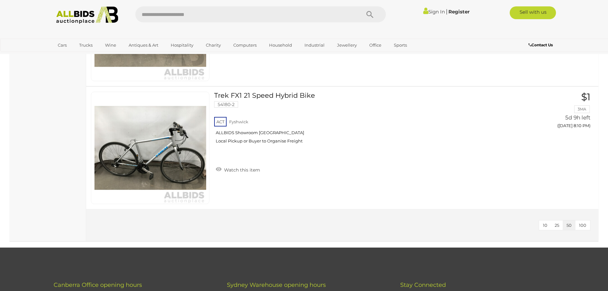  I want to click on a: Charity, so click(213, 45).